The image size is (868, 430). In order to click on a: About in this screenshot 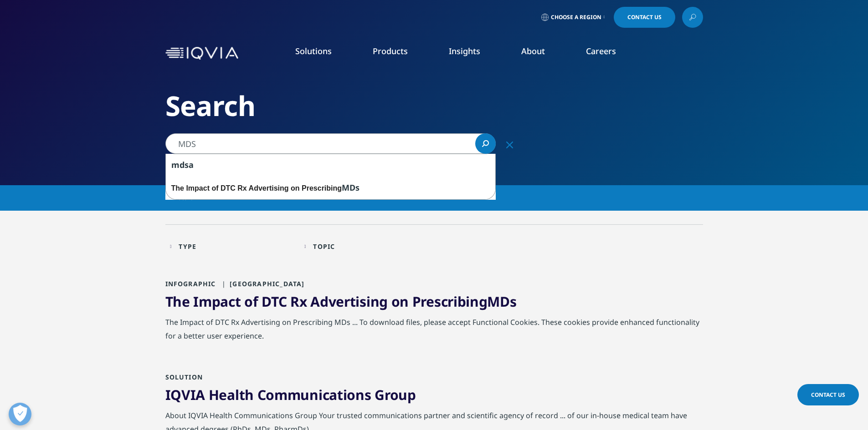, I will do `click(533, 51)`.